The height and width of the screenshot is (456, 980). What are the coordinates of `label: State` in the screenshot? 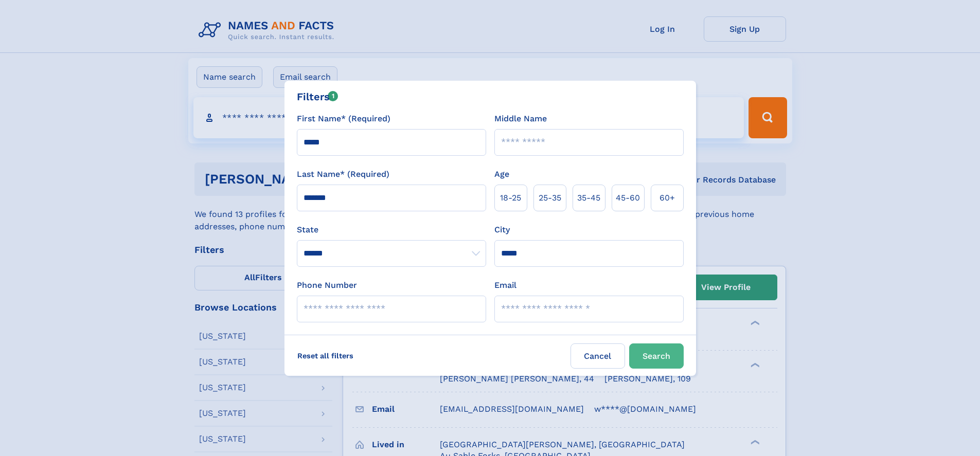 It's located at (392, 230).